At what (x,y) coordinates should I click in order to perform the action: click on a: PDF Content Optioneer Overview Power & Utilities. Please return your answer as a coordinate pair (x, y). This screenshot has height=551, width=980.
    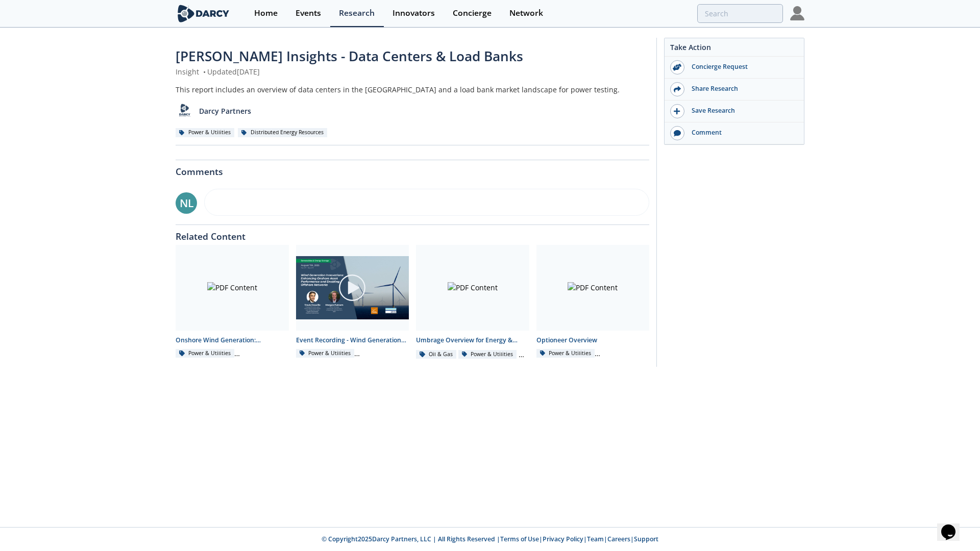
    Looking at the image, I should click on (593, 302).